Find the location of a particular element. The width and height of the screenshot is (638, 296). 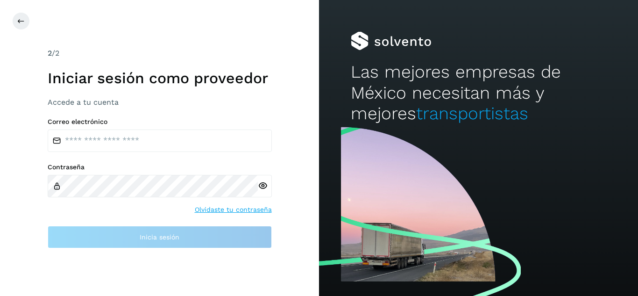

h3: Accede a tu cuenta is located at coordinates (160, 102).